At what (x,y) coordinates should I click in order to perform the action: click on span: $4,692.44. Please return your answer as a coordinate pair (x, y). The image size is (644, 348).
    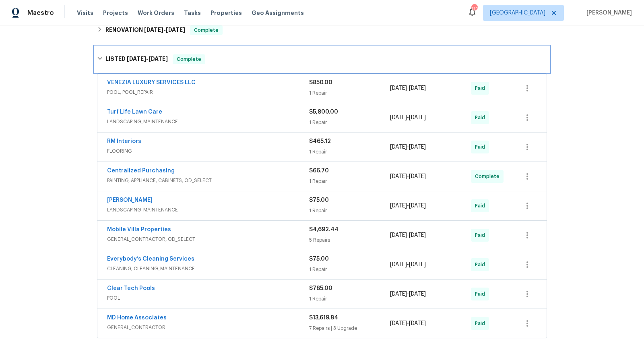
    Looking at the image, I should click on (324, 230).